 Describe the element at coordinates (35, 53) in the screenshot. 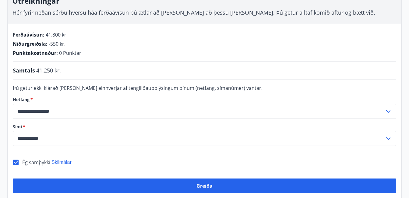

I see `span: Punktakostnaður :` at that location.